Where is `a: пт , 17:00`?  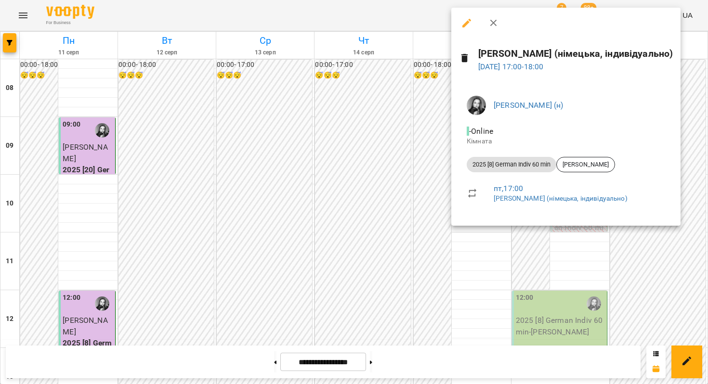 a: пт , 17:00 is located at coordinates (508, 188).